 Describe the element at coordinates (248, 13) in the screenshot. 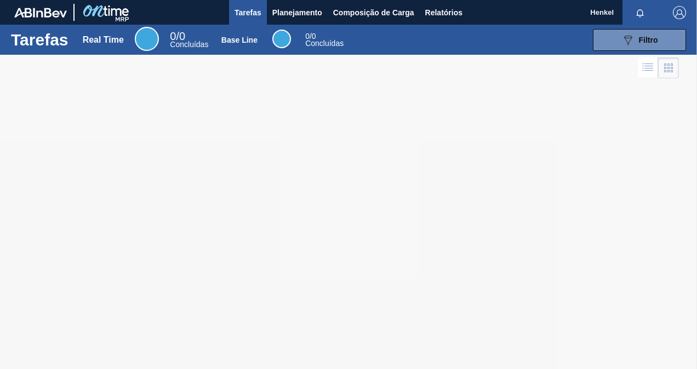

I see `span: Tarefas` at that location.